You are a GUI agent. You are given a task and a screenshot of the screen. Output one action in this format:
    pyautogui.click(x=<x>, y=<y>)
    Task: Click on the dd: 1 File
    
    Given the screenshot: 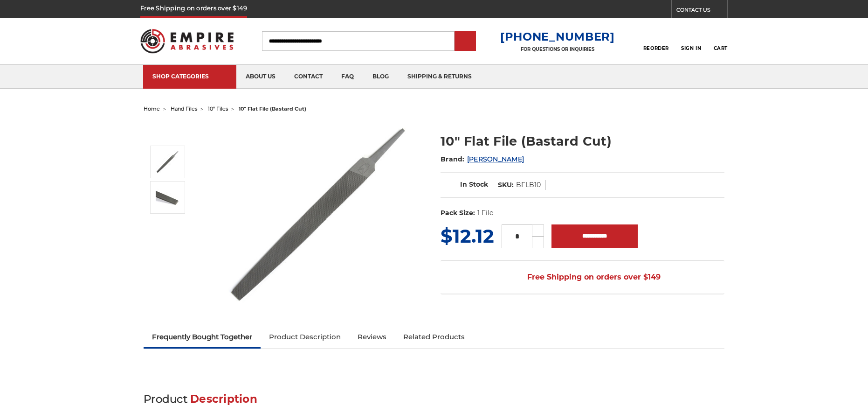 What is the action you would take?
    pyautogui.click(x=485, y=213)
    